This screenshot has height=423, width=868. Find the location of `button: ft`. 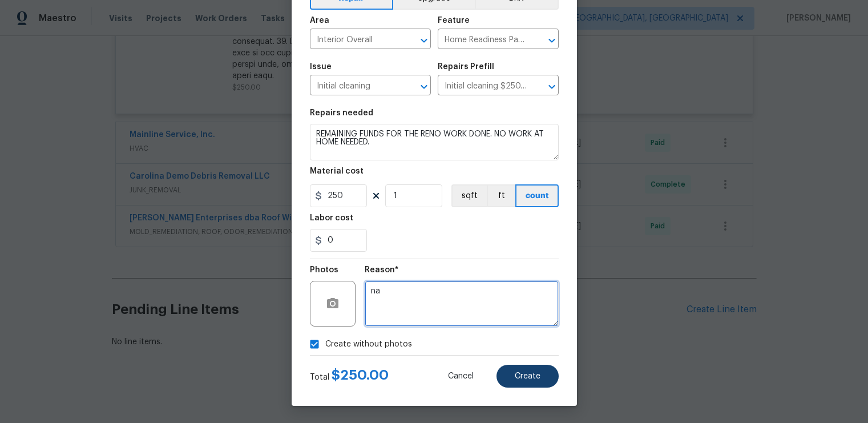

button: ft is located at coordinates (501, 196).